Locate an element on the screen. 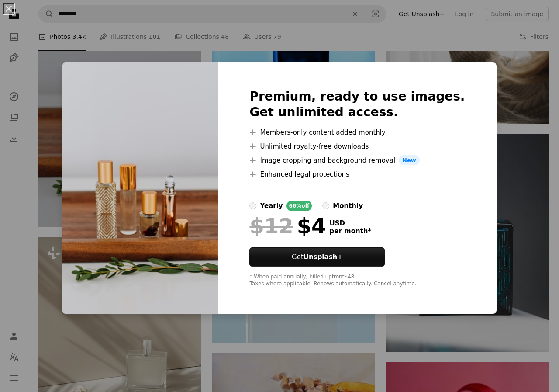 The image size is (559, 392). div: yearly is located at coordinates (271, 206).